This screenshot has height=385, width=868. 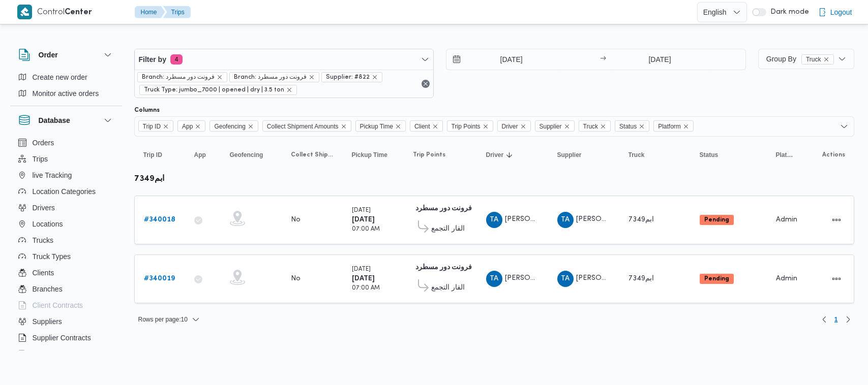 I want to click on span: Drivers, so click(x=44, y=208).